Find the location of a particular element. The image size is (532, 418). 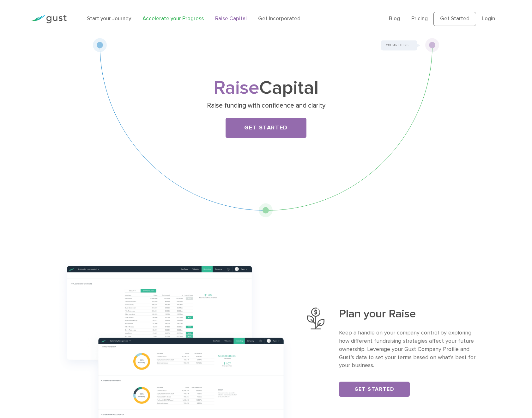

h3: Plan your Raise is located at coordinates (409, 316).